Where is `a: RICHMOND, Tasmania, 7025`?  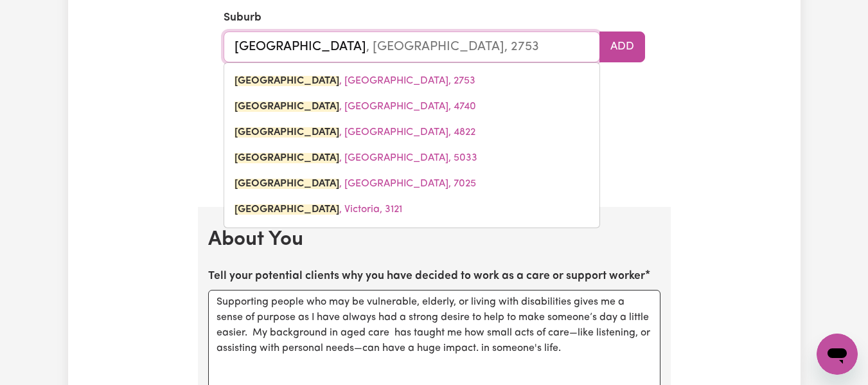
a: RICHMOND, Tasmania, 7025 is located at coordinates (412, 184).